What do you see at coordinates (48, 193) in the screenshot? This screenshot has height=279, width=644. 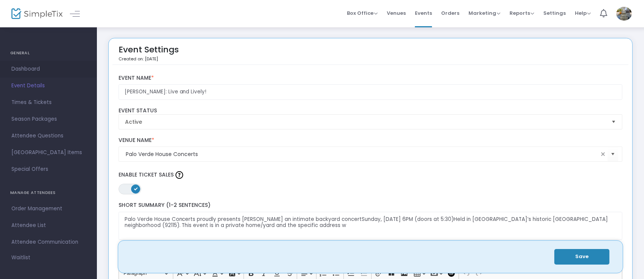 I see `h4: MANAGE ATTENDEES` at bounding box center [48, 193].